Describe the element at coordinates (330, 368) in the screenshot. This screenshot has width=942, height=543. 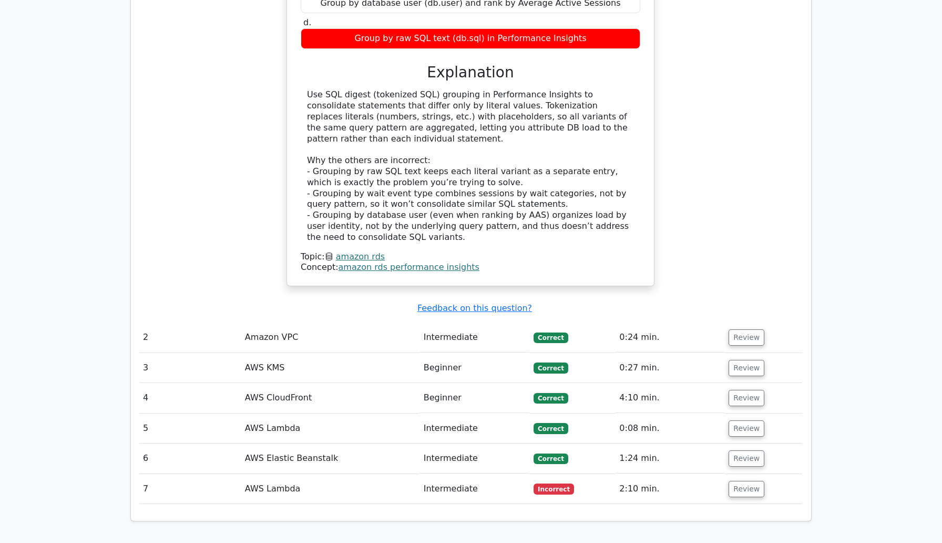
I see `td: AWS KMS` at that location.